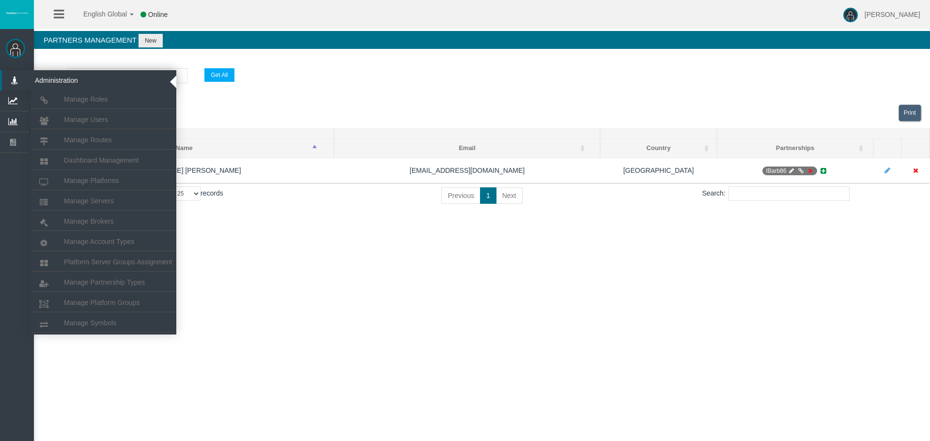  I want to click on a: Previous, so click(461, 196).